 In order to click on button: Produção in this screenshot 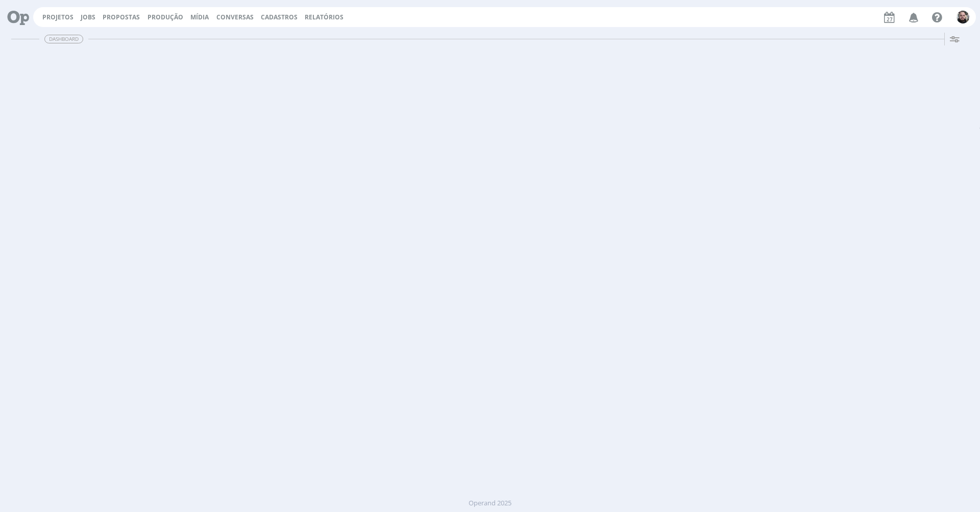, I will do `click(166, 18)`.